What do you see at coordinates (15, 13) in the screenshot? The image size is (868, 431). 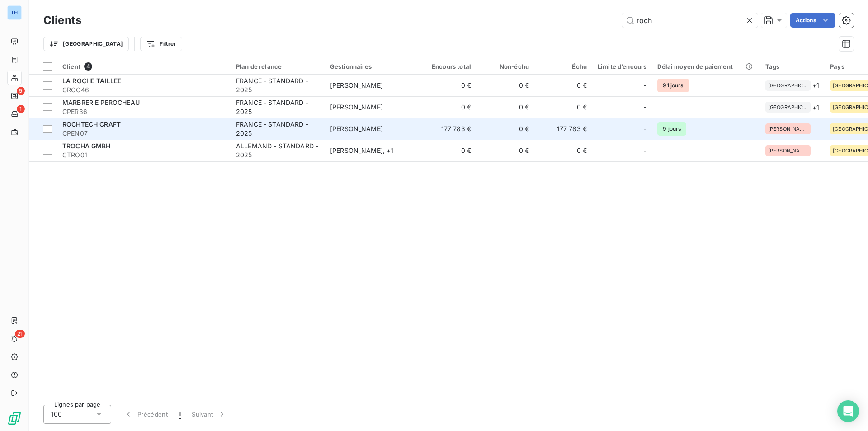 I see `div: TH` at bounding box center [15, 13].